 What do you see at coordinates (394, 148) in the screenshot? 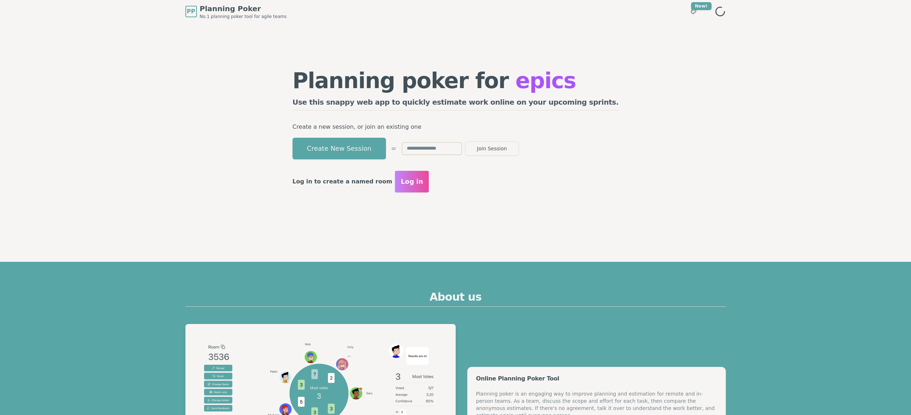
I see `span: or` at bounding box center [394, 148].